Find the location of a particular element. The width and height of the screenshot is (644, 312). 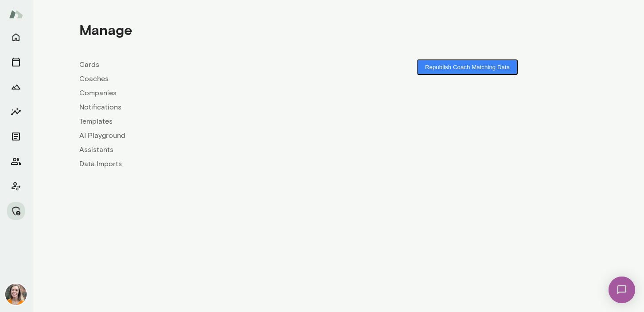

button: Home is located at coordinates (16, 37).